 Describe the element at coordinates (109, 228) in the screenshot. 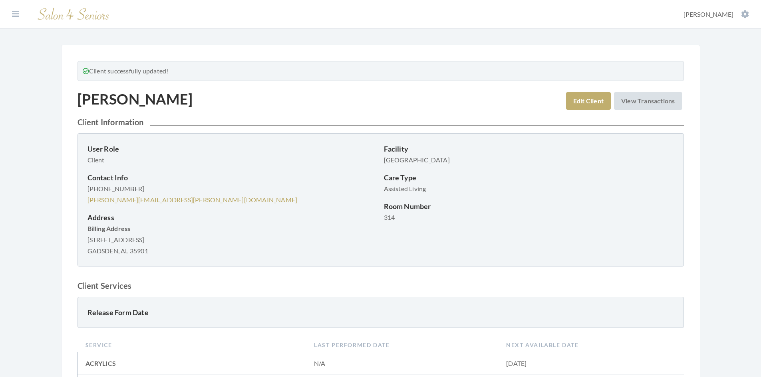

I see `strong: Billing Address` at that location.